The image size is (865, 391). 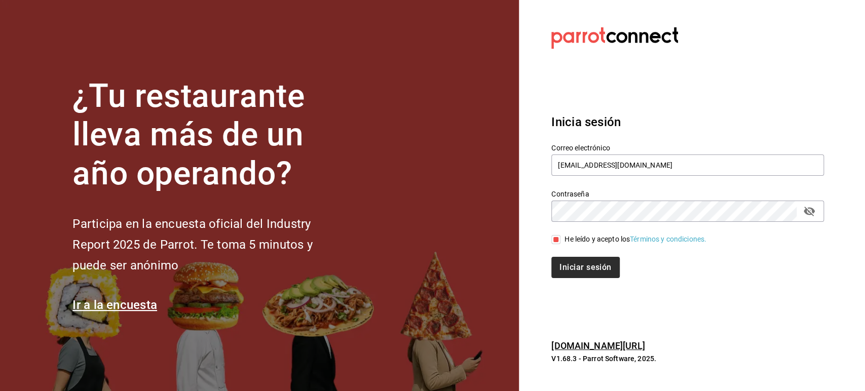 What do you see at coordinates (688, 148) in the screenshot?
I see `label: Correo electrónico` at bounding box center [688, 148].